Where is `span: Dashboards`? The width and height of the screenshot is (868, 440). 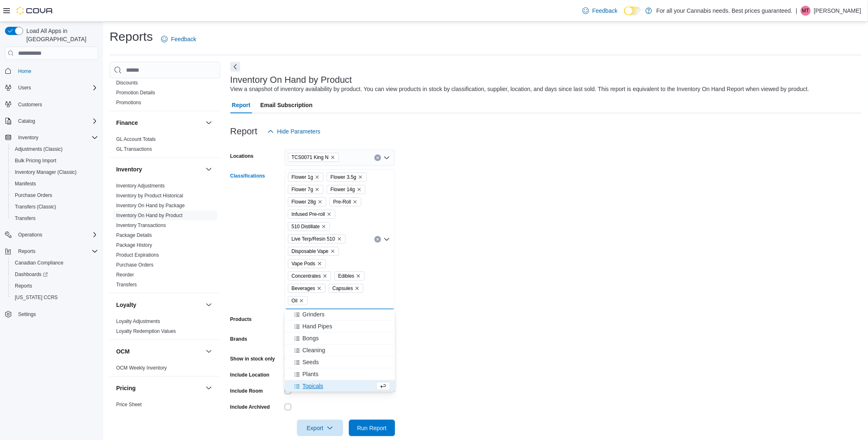
span: Dashboards is located at coordinates (55, 274).